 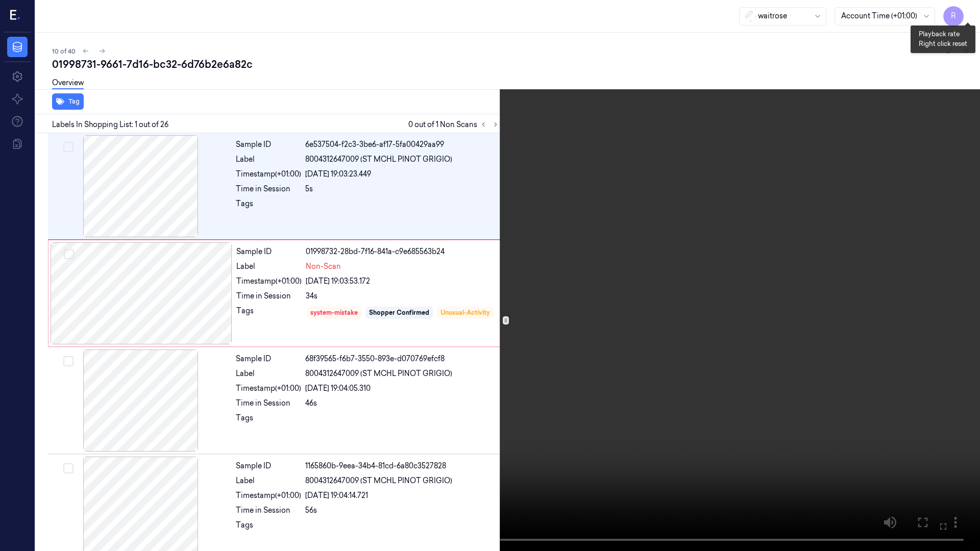 I want to click on div: 56s, so click(x=402, y=510).